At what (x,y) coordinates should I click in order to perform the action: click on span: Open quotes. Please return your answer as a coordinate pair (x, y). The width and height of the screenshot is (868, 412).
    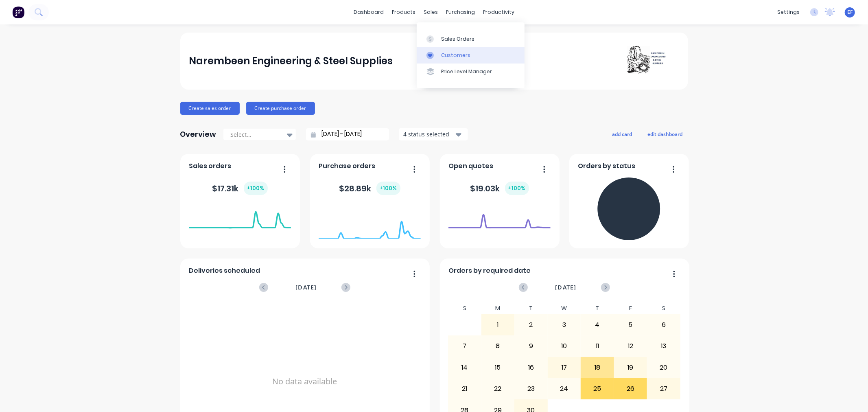
    Looking at the image, I should click on (471, 166).